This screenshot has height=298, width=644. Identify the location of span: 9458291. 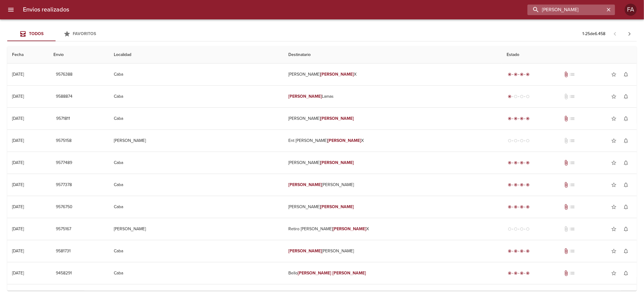
(64, 273).